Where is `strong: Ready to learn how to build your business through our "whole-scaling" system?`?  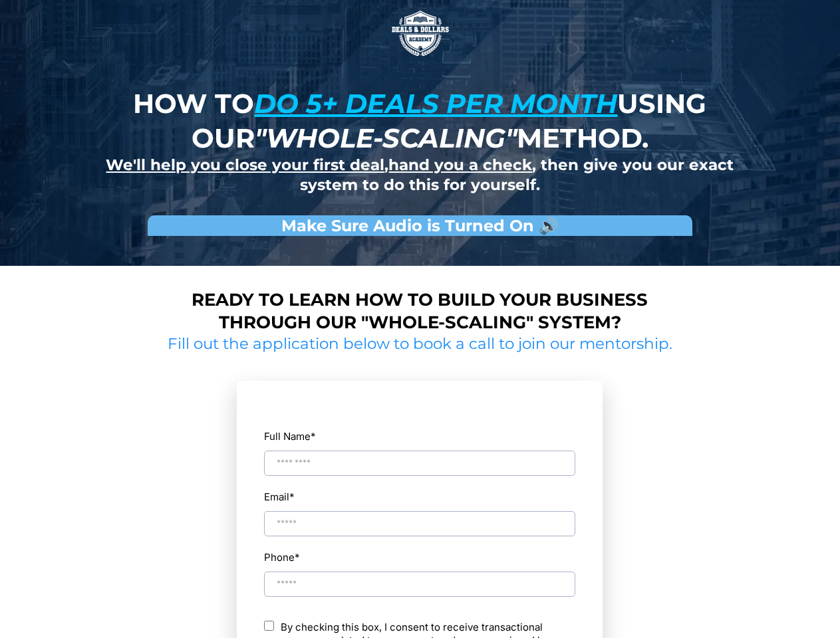 strong: Ready to learn how to build your business through our "whole-scaling" system? is located at coordinates (419, 311).